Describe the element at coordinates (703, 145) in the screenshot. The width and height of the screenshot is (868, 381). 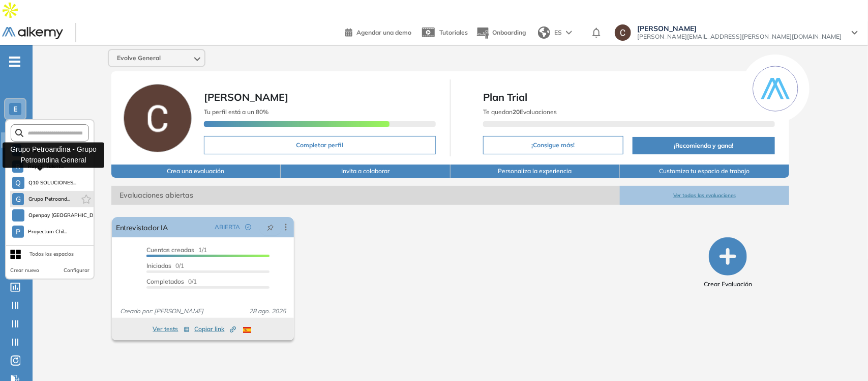
I see `button: ¡Recomienda y gana!` at that location.